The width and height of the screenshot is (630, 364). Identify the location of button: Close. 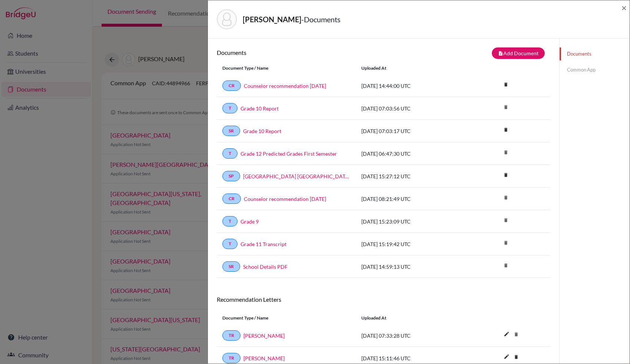
(624, 8).